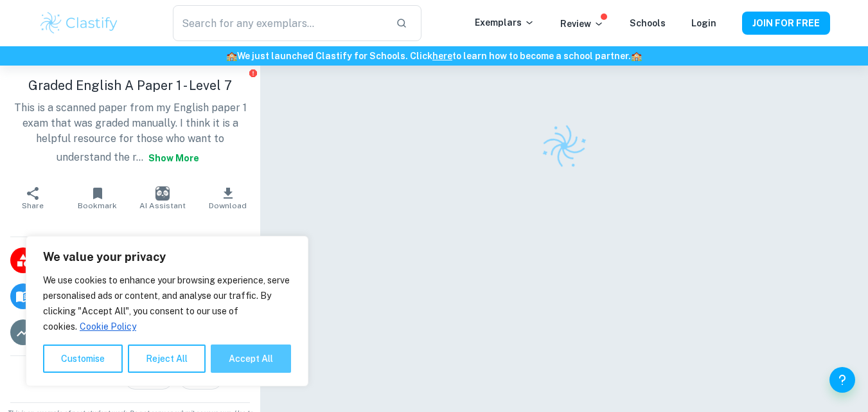 The height and width of the screenshot is (412, 868). Describe the element at coordinates (442, 56) in the screenshot. I see `a: here` at that location.